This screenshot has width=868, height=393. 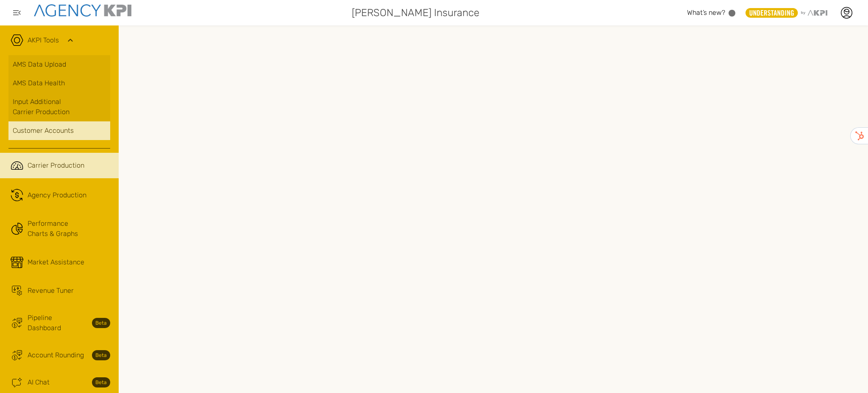 What do you see at coordinates (56, 262) in the screenshot?
I see `span: Market Assistance` at bounding box center [56, 262].